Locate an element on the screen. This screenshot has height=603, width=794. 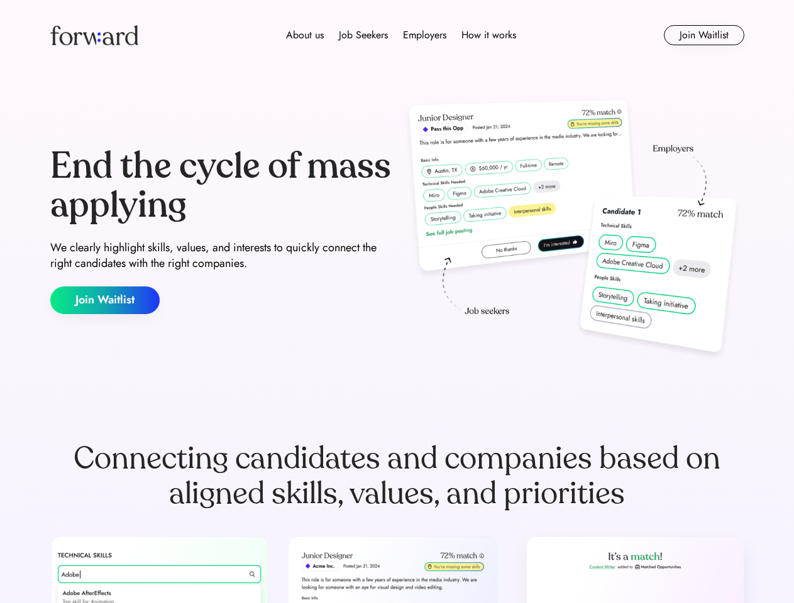
div: End the cycle of mass applying is located at coordinates (221, 185).